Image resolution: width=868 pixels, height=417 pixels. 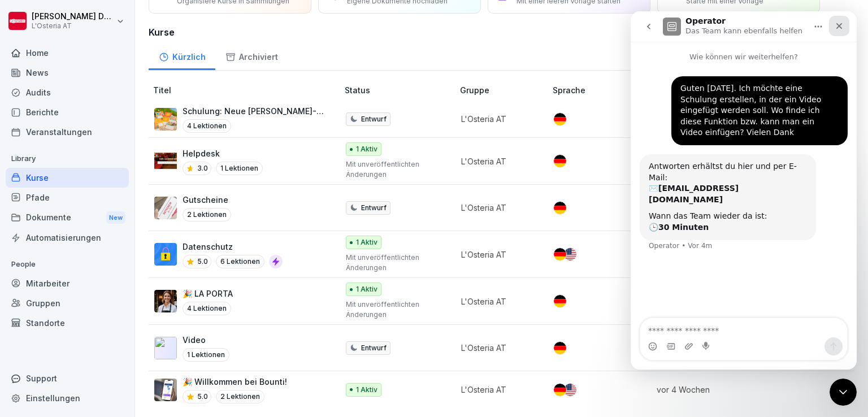 What do you see at coordinates (240, 262) in the screenshot?
I see `p: 6 Lektionen` at bounding box center [240, 262].